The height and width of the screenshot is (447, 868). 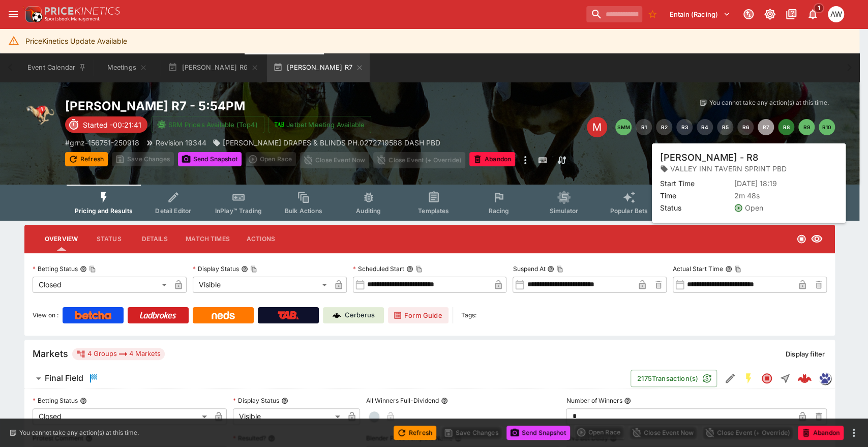 I want to click on div: Amanda Whitta, so click(x=836, y=15).